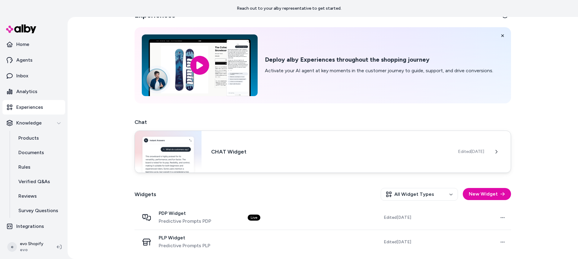  Describe the element at coordinates (12, 247) in the screenshot. I see `span: e` at that location.